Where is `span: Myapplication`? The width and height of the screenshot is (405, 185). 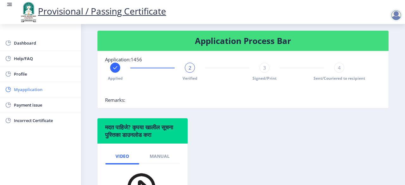
span: Myapplication is located at coordinates (45, 89).